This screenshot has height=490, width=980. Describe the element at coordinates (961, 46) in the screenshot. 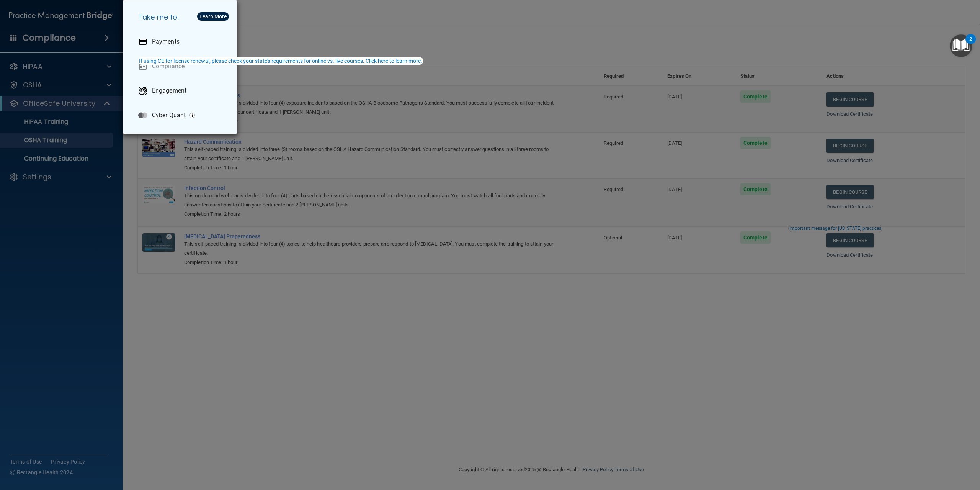

I see `button: Open Resource Center, 2 new notifications` at that location.